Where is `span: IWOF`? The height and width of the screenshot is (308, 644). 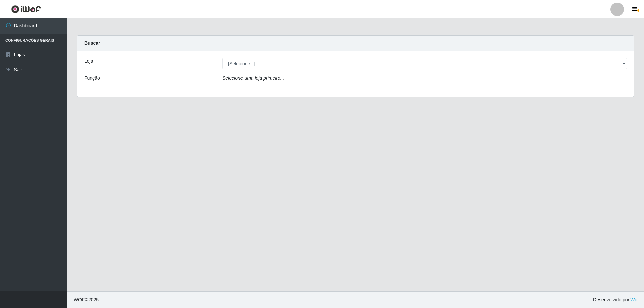 span: IWOF is located at coordinates (79, 300).